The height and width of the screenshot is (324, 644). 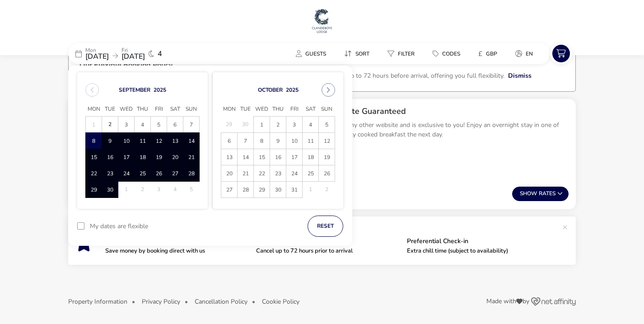 I want to click on span: Sun, so click(x=191, y=109).